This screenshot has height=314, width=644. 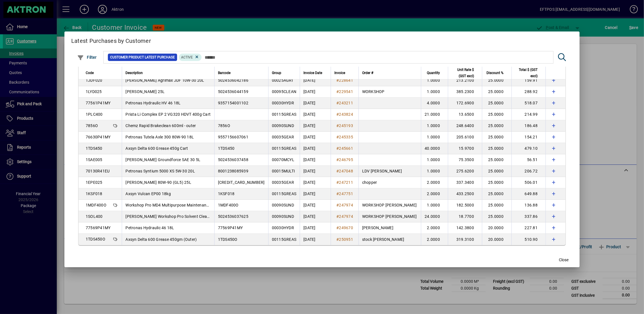 I want to click on td: 275.6200, so click(x=465, y=171).